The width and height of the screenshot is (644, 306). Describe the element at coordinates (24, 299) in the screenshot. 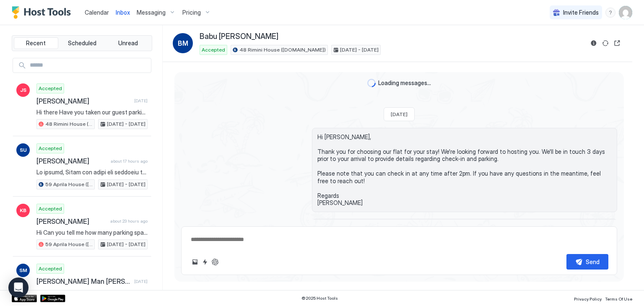

I see `div: App Store` at that location.